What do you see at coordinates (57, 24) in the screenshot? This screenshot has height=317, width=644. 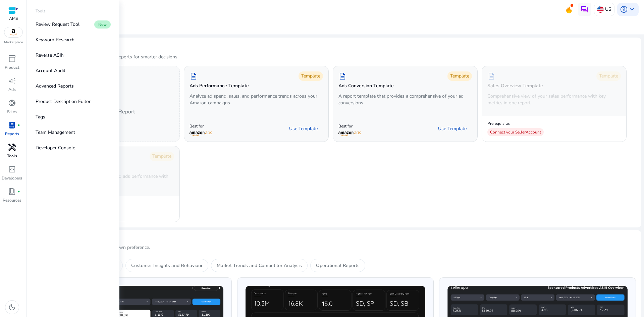 I see `p: Review Request Tool` at bounding box center [57, 24].